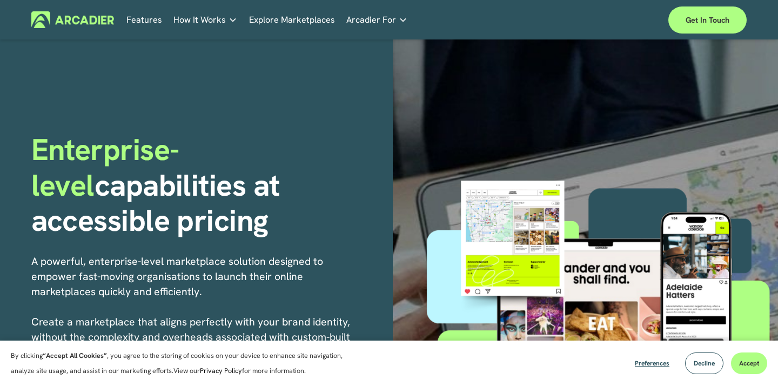  Describe the element at coordinates (748, 363) in the screenshot. I see `span: Accept` at that location.